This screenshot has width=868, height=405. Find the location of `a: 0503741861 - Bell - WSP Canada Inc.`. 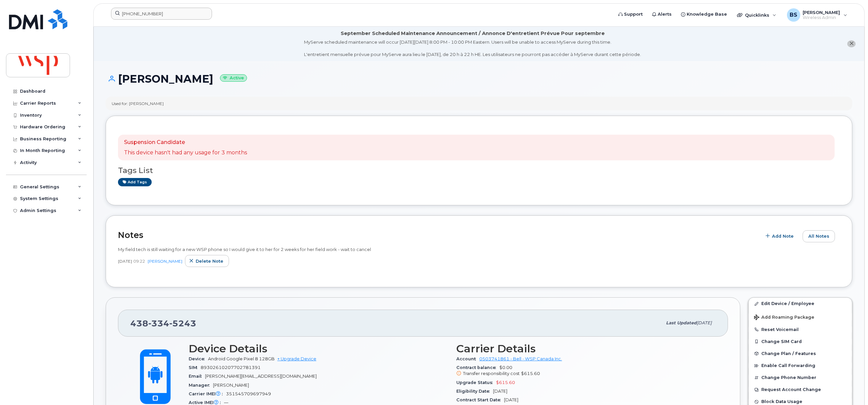

a: 0503741861 - Bell - WSP Canada Inc. is located at coordinates (521, 359).